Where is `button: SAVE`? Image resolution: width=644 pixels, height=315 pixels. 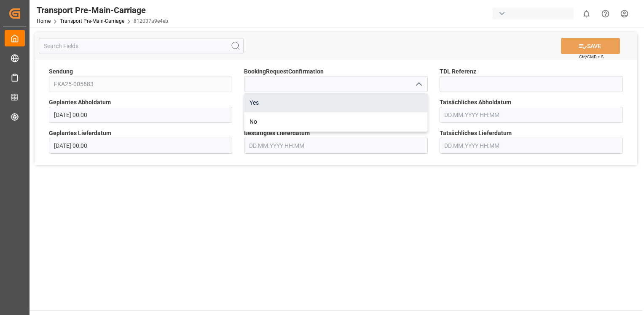 button: SAVE is located at coordinates (591, 46).